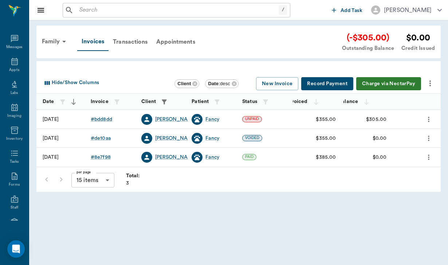  Describe the element at coordinates (388, 84) in the screenshot. I see `button: Charge via NectarPay` at that location.